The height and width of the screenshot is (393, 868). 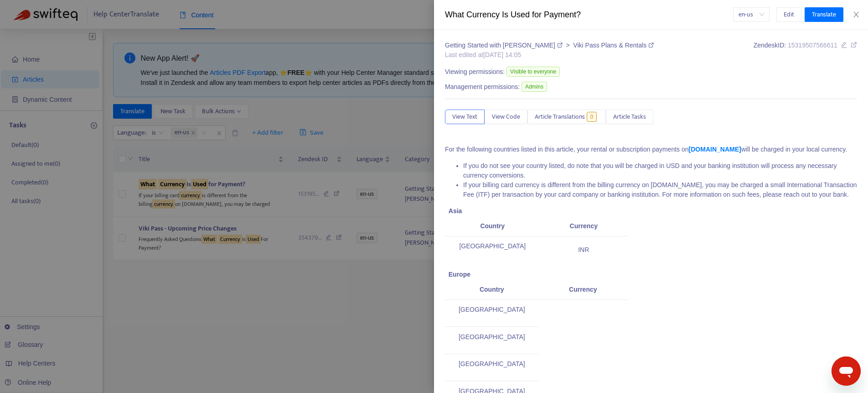 What do you see at coordinates (629, 117) in the screenshot?
I see `span: Article Tasks` at bounding box center [629, 117].